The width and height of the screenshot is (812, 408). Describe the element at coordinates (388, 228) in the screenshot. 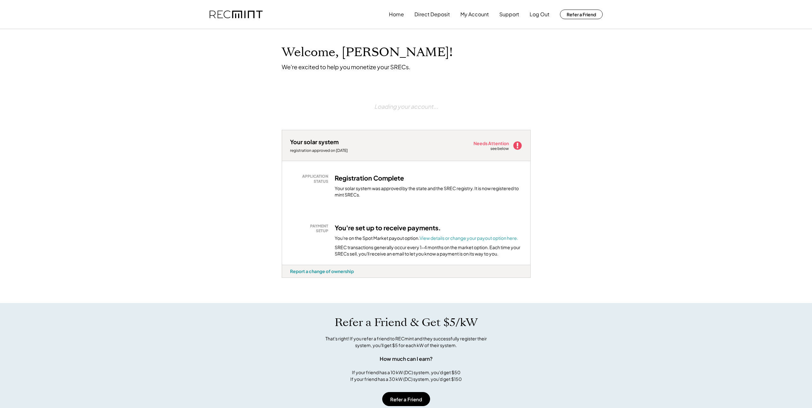

I see `h3: You're set up to receive payments.` at that location.